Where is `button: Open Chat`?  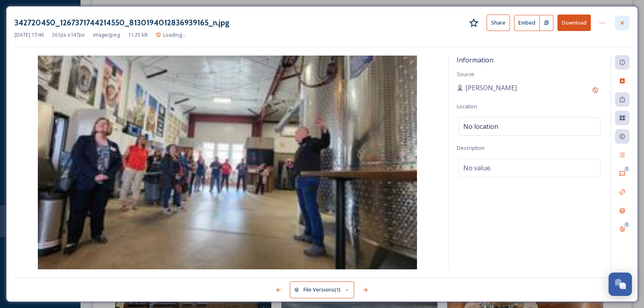
button: Open Chat is located at coordinates (620, 284).